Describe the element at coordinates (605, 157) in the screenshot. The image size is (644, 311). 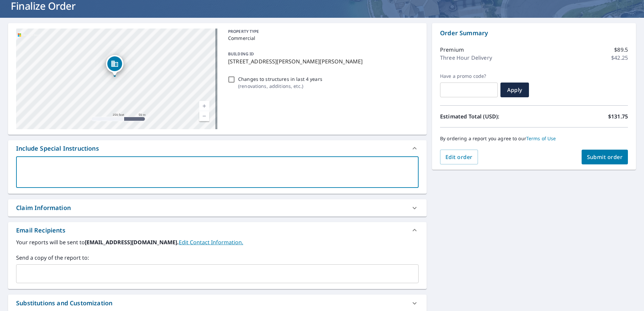
I see `span: Submit order` at that location.